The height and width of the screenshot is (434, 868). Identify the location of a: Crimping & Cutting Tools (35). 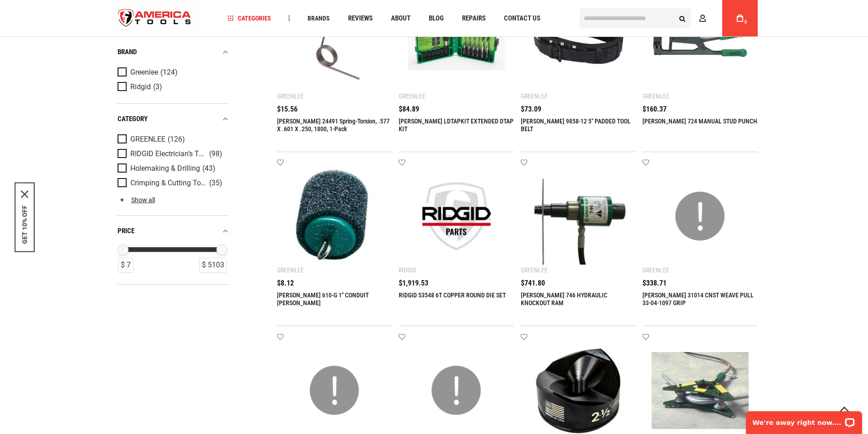
(172, 183).